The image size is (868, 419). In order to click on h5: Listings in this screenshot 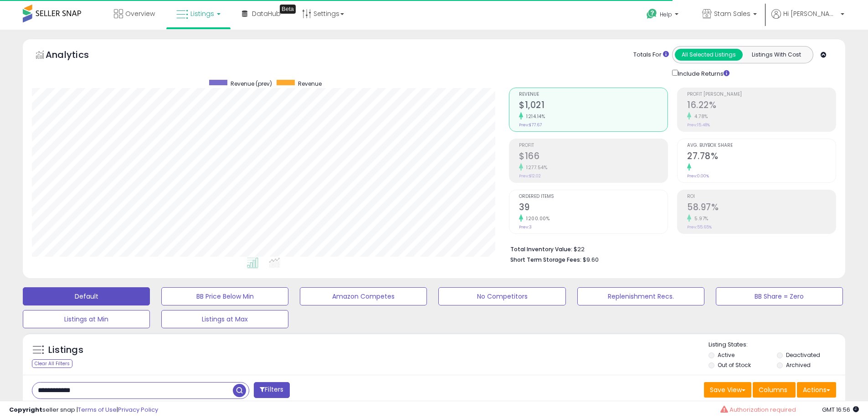, I will do `click(65, 350)`.